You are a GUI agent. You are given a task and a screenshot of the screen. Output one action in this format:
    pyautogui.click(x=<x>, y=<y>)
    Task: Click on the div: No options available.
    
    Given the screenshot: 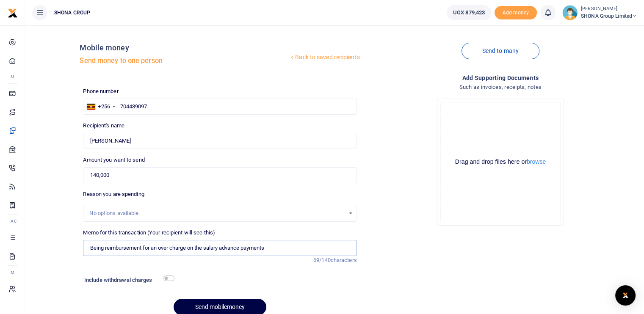 What is the action you would take?
    pyautogui.click(x=217, y=213)
    